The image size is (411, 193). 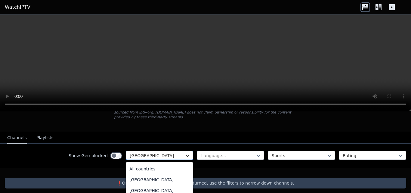 I want to click on a: WatchIPTV, so click(x=17, y=7).